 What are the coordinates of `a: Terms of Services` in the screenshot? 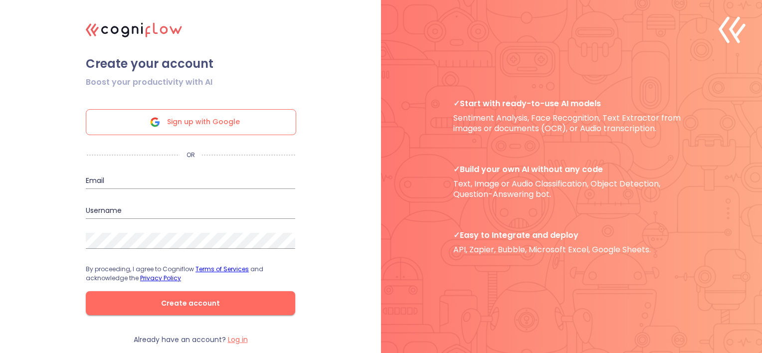 It's located at (222, 269).